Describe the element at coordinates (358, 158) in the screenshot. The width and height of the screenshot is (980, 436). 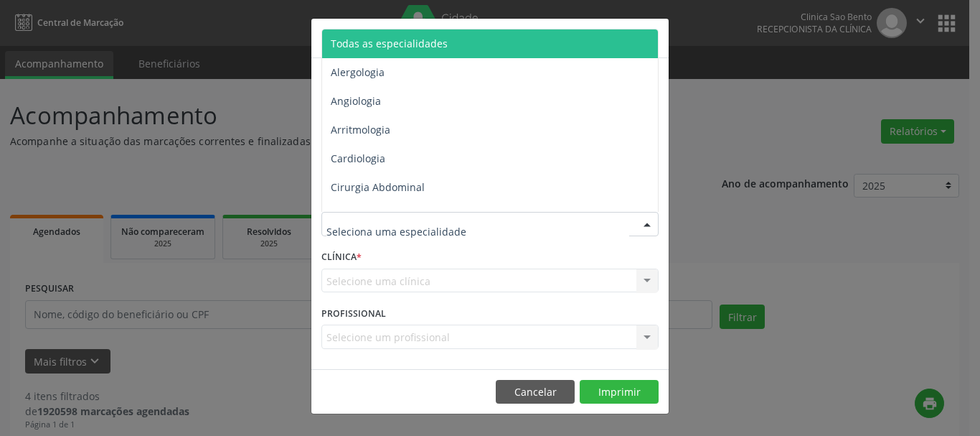
I see `span: Cardiologia` at that location.